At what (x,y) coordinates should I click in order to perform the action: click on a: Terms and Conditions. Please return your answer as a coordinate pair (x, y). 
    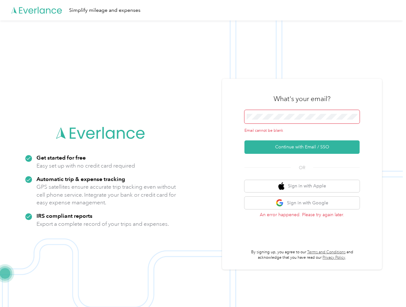
    Looking at the image, I should click on (327, 252).